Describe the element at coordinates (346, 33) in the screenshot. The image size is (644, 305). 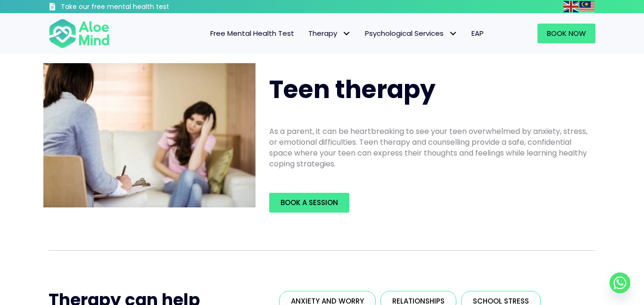
I see `span: Therapy: submenu` at that location.